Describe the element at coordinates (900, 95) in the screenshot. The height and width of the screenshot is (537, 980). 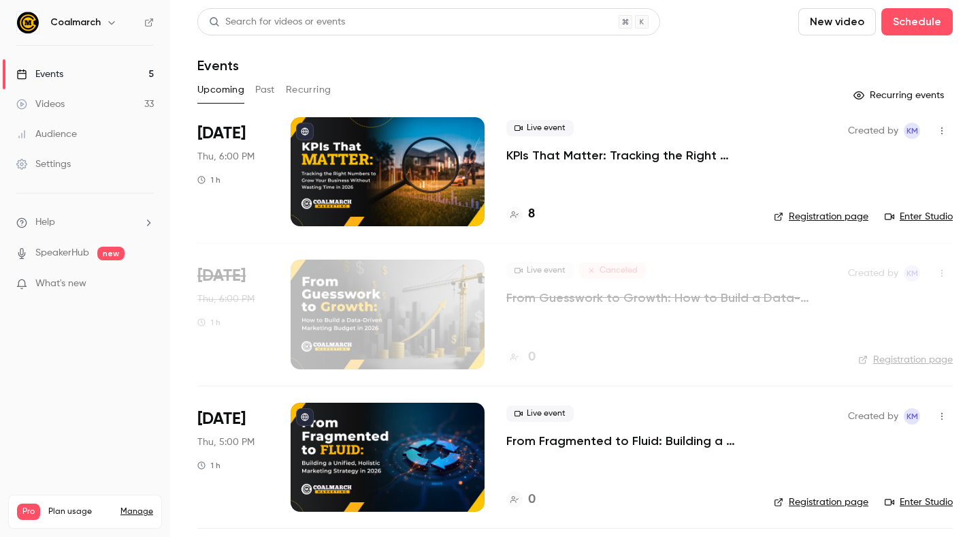
I see `button: Recurring events` at that location.